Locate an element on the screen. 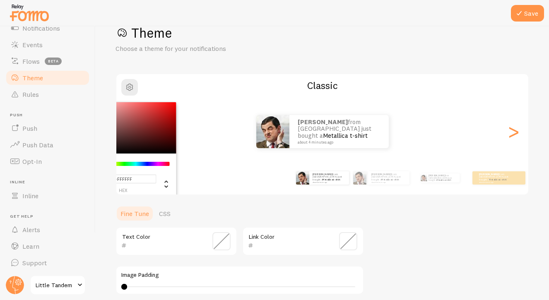 Image resolution: width=549 pixels, height=300 pixels. a: Fine Tune is located at coordinates (135, 214).